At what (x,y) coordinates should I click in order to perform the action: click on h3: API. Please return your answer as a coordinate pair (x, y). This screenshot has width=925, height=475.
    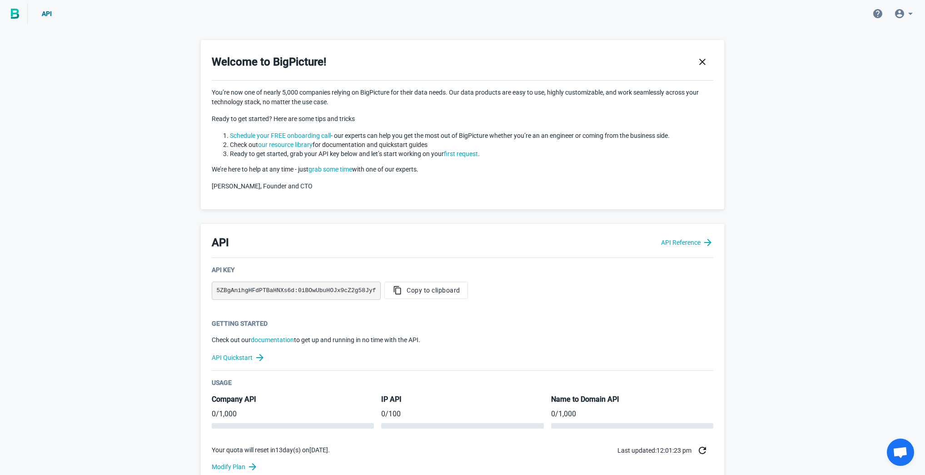
    Looking at the image, I should click on (220, 242).